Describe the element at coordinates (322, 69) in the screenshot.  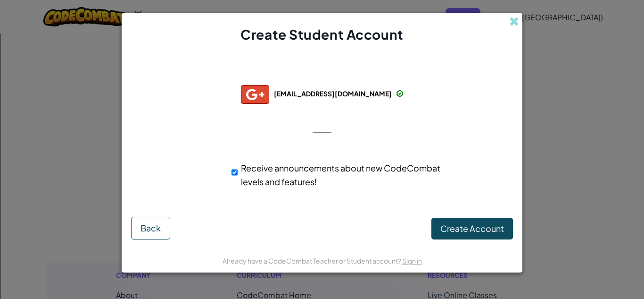
I see `div: Sign out` at that location.